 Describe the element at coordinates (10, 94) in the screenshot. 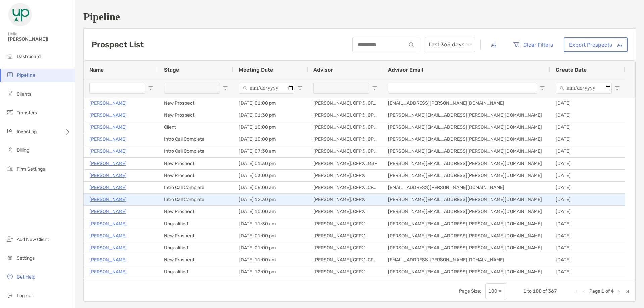

I see `img: clients icon` at that location.